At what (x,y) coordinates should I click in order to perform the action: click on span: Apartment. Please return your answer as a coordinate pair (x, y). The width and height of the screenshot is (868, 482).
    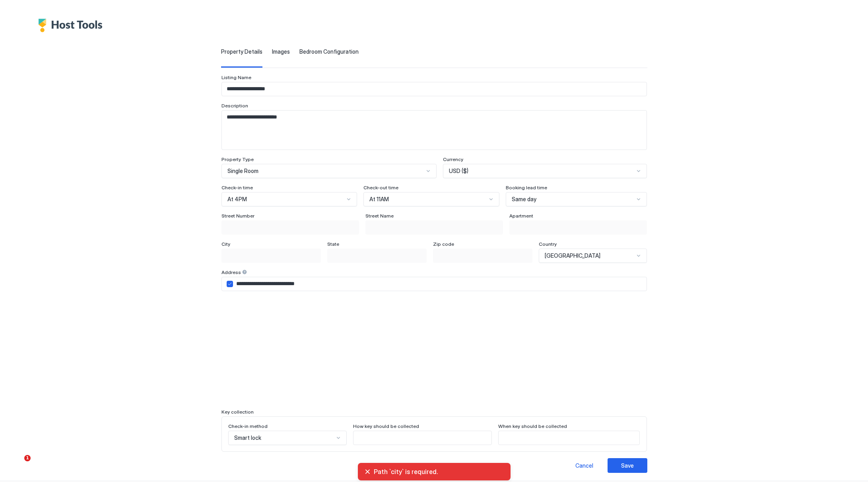
    Looking at the image, I should click on (521, 215).